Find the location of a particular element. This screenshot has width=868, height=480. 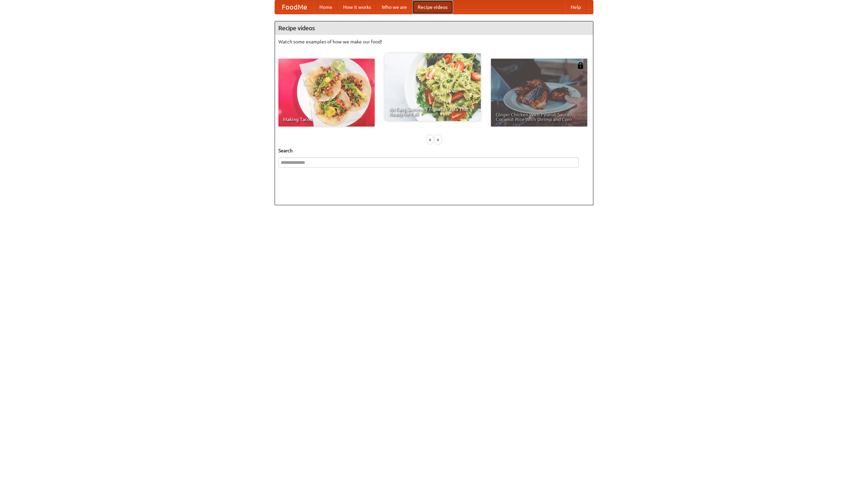

a: An Easy, Summery Tomato Pasta That's Ready for Fall is located at coordinates (432, 87).